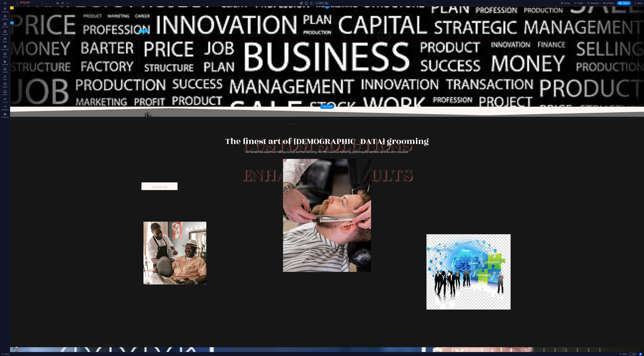  What do you see at coordinates (5, 87) in the screenshot?
I see `p: Header` at bounding box center [5, 87].